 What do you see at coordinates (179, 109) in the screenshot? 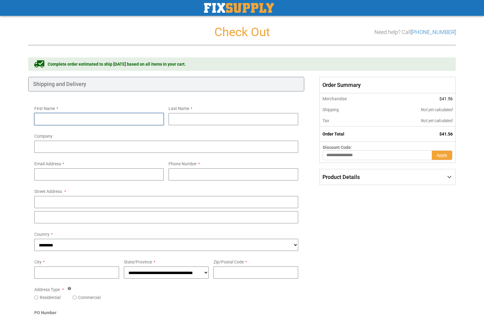
I see `span: Last Name` at bounding box center [179, 109].